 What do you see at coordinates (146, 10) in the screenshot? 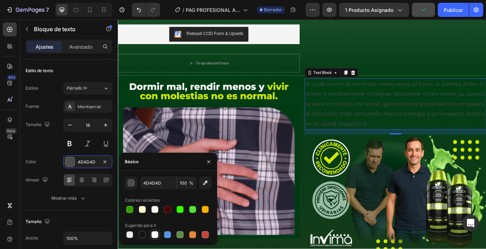
I see `div: Deshacer/Rehacer` at bounding box center [146, 10].